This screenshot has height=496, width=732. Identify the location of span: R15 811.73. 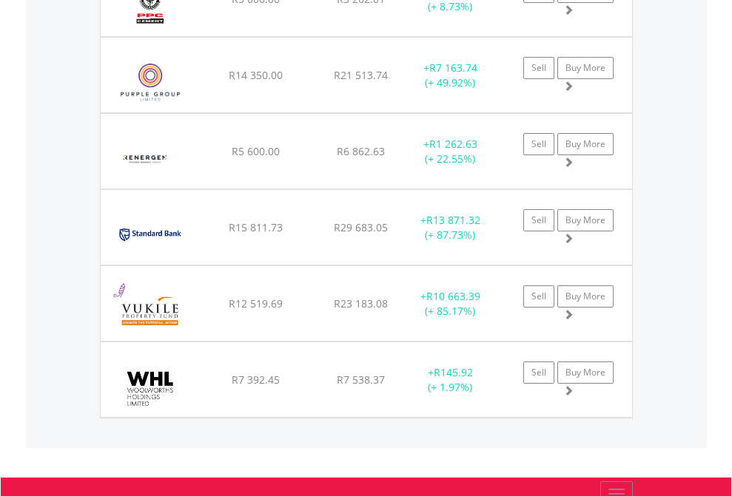
(255, 227).